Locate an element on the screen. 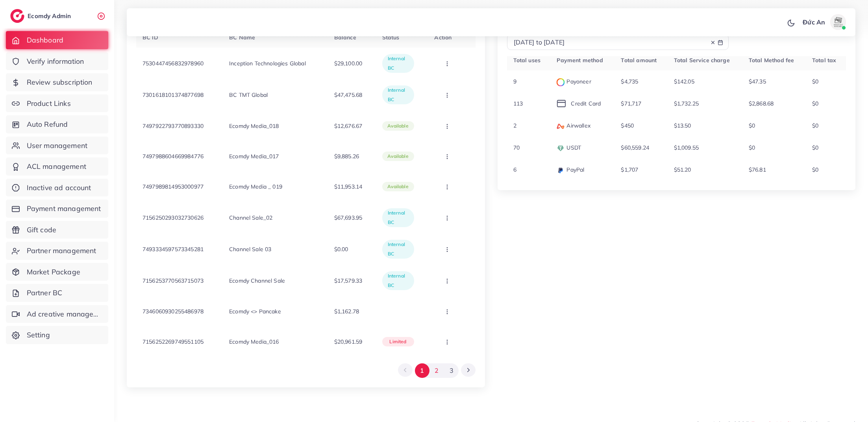 The image size is (868, 422). p: limited is located at coordinates (398, 342).